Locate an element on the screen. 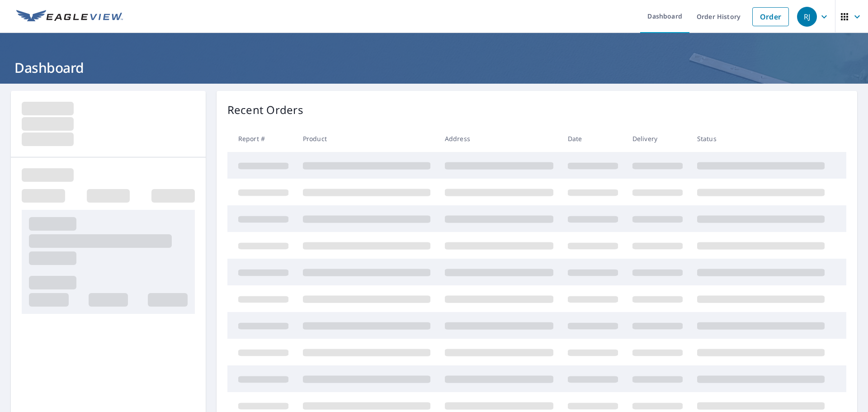 This screenshot has height=412, width=868. th: Status is located at coordinates (761, 138).